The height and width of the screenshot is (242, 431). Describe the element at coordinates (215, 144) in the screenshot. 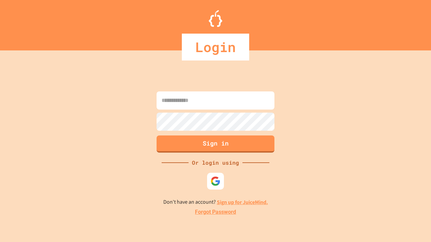

I see `button: Sign in` at that location.